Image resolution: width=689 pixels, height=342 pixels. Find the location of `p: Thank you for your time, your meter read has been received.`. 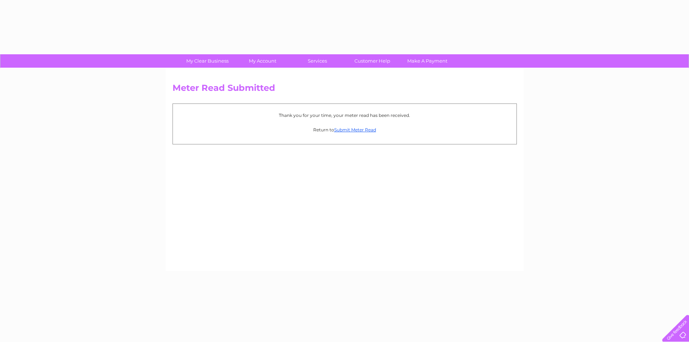

p: Thank you for your time, your meter read has been received. is located at coordinates (345, 115).